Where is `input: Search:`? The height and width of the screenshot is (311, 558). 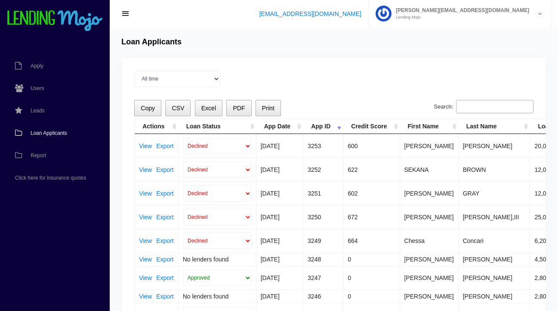
input: Search: is located at coordinates (495, 107).